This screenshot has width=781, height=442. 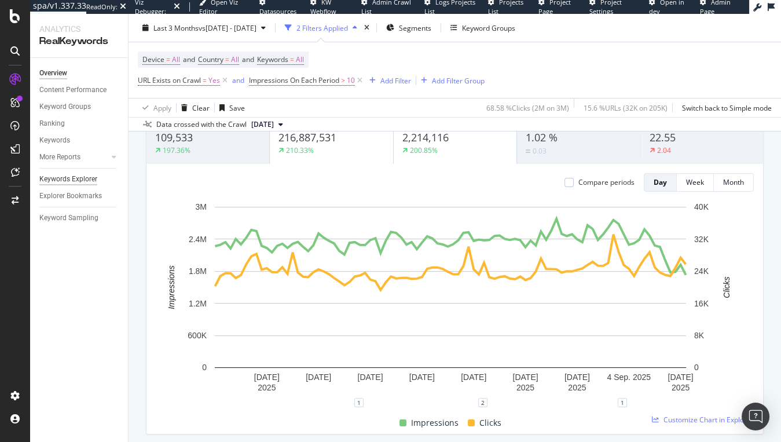 I want to click on a: Keywords, so click(x=79, y=140).